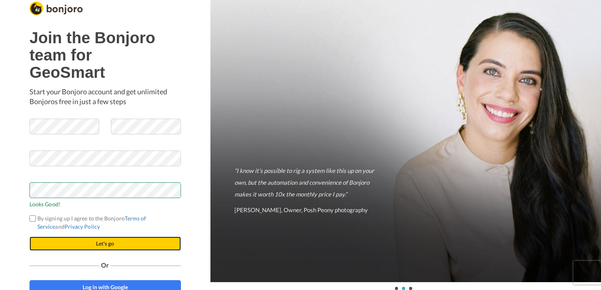  What do you see at coordinates (82, 227) in the screenshot?
I see `a: Privacy Policy` at bounding box center [82, 227].